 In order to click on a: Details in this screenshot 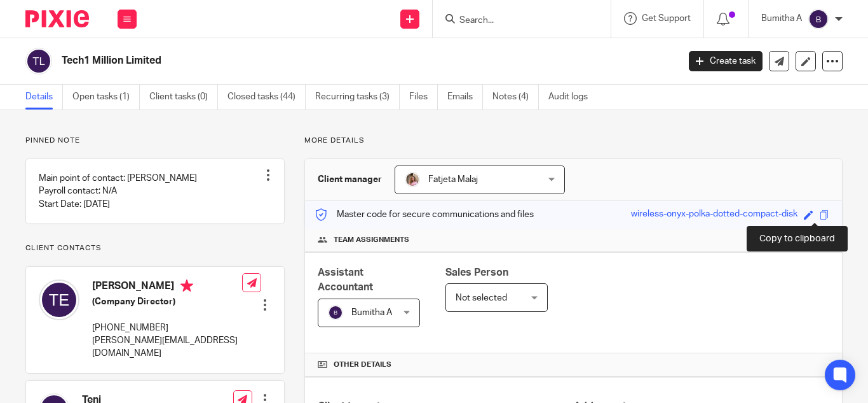, I will do `click(44, 97)`.